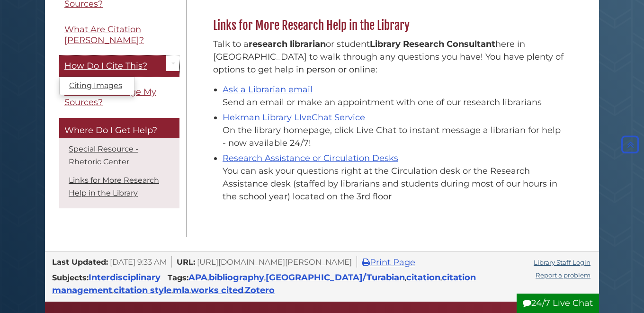 Image resolution: width=644 pixels, height=313 pixels. Describe the element at coordinates (124, 277) in the screenshot. I see `a: Interdisciplinary` at that location.